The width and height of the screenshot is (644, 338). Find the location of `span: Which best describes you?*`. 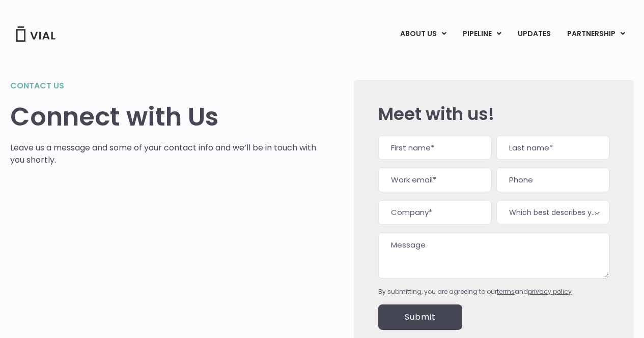

span: Which best describes you?* is located at coordinates (553, 212).